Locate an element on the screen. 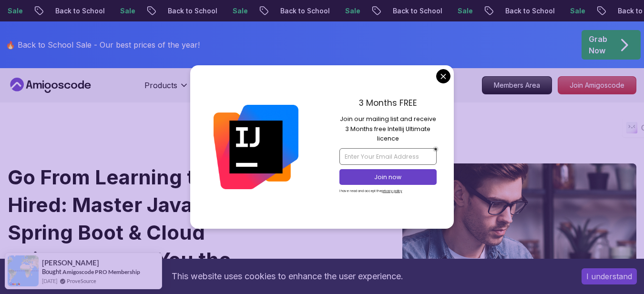 The height and width of the screenshot is (294, 644). p: Grab Now is located at coordinates (597, 45).